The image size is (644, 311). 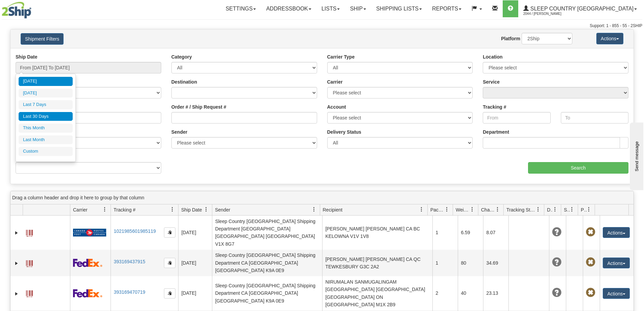 I want to click on td: 6.59, so click(x=470, y=232).